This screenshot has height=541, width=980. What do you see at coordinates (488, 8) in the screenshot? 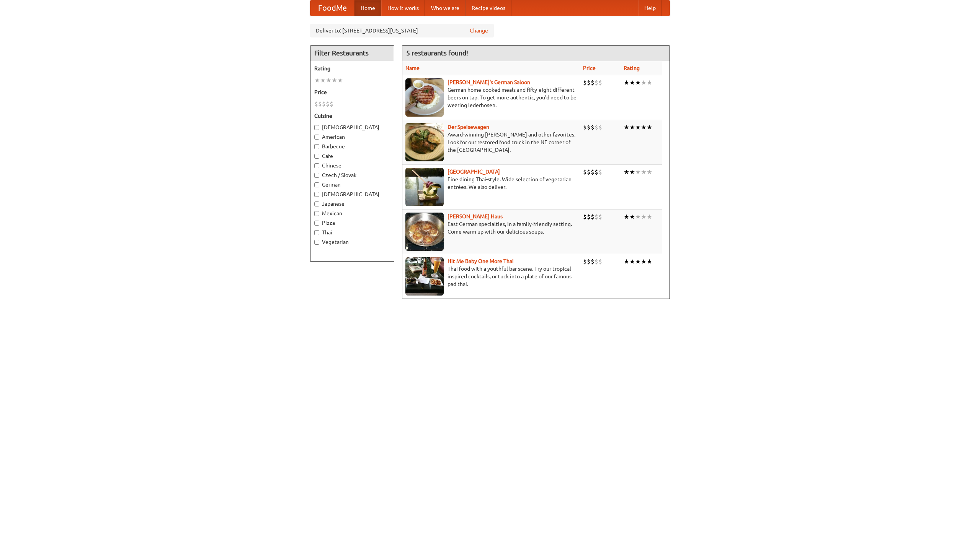
I see `a: Recipe videos` at bounding box center [488, 8].